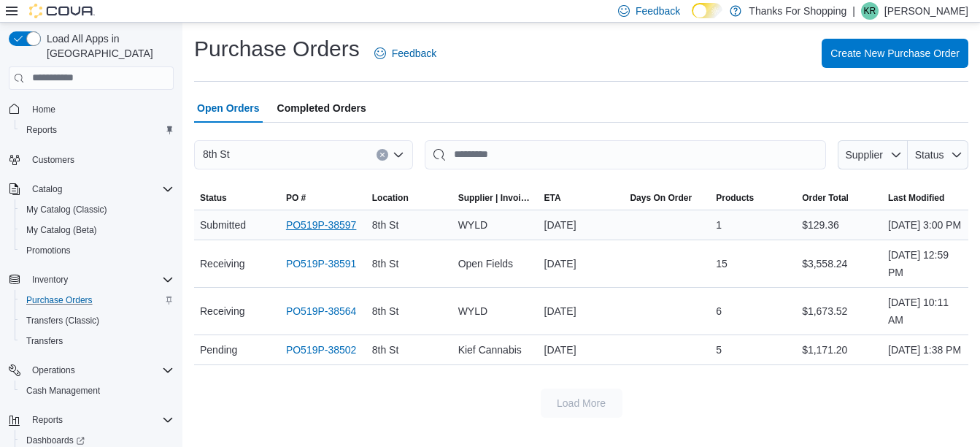  What do you see at coordinates (409, 198) in the screenshot?
I see `button: Location` at bounding box center [409, 198].